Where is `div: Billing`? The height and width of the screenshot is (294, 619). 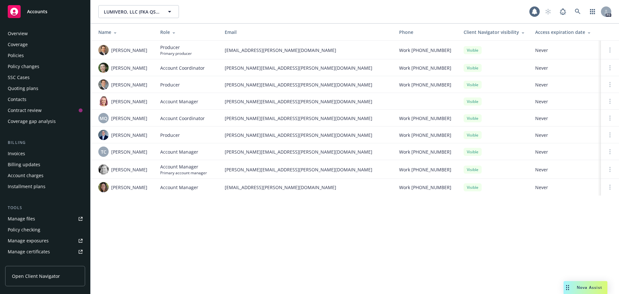 div: Billing is located at coordinates (45, 143).